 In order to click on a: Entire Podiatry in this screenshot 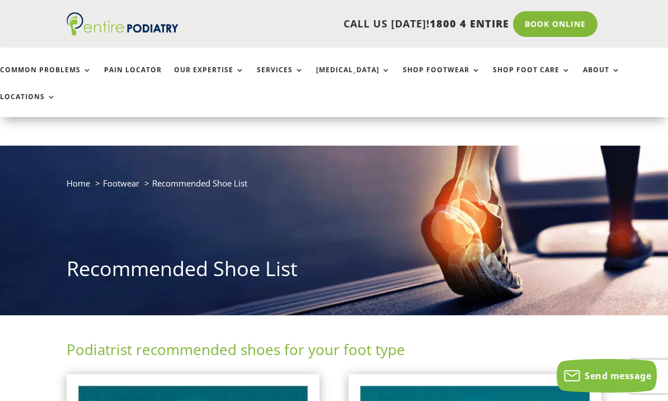, I will do `click(123, 32)`.